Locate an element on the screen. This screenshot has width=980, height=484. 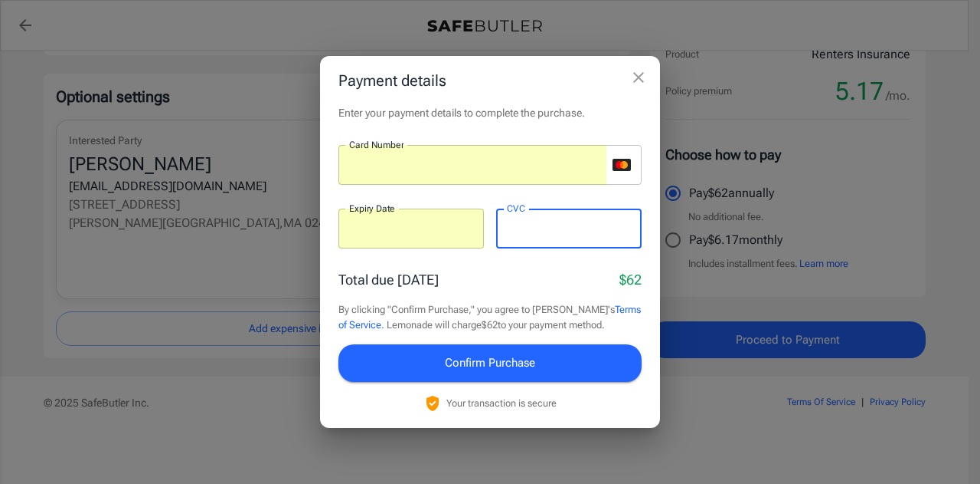
a: Terms of Service is located at coordinates (490, 316).